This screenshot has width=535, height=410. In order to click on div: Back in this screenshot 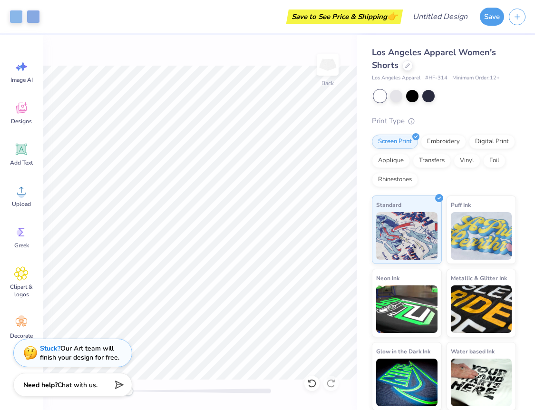, I will do `click(328, 83)`.